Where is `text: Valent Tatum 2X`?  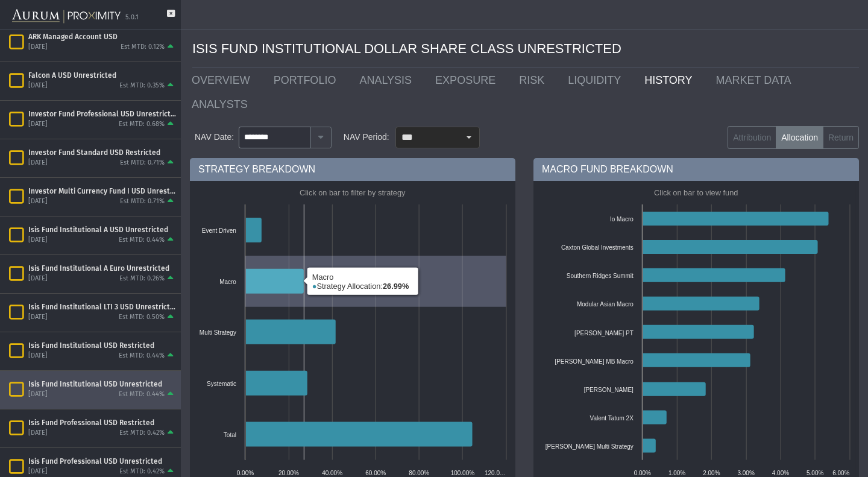 text: Valent Tatum 2X is located at coordinates (612, 418).